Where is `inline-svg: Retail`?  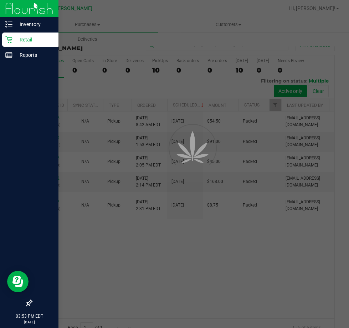
inline-svg: Retail is located at coordinates (9, 40).